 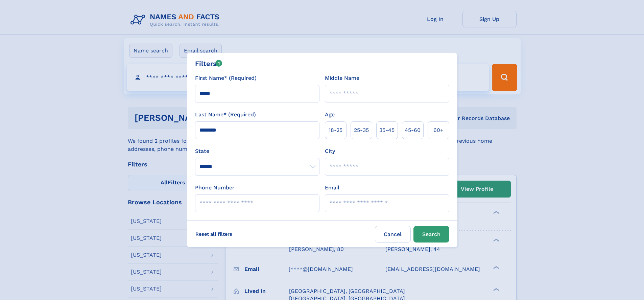 What do you see at coordinates (257, 151) in the screenshot?
I see `label: State` at bounding box center [257, 151].